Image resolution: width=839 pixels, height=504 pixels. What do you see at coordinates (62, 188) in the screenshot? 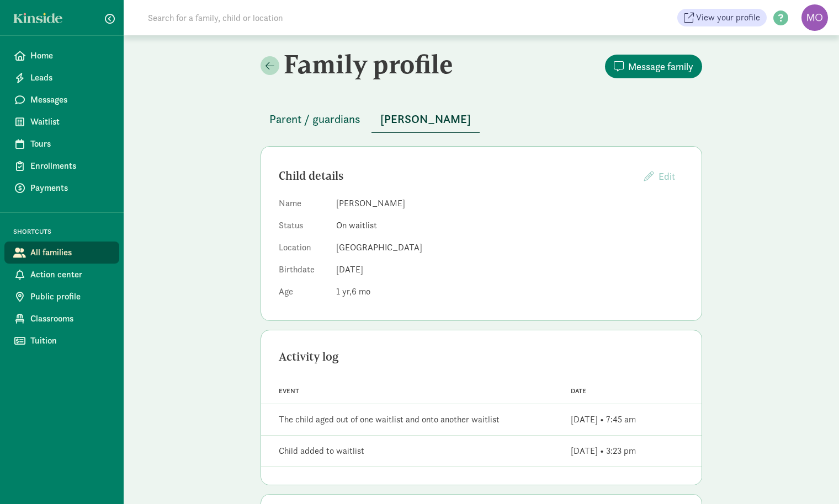
I see `a: Payments` at bounding box center [62, 188].